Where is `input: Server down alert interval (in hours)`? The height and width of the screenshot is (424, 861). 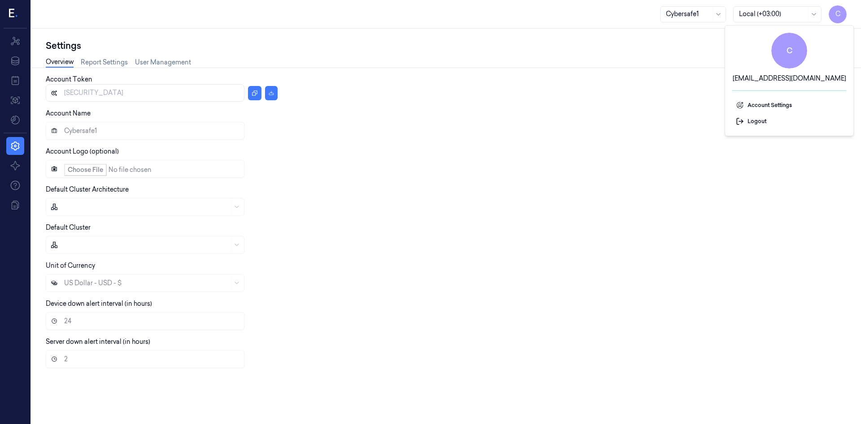 input: Server down alert interval (in hours) is located at coordinates (145, 359).